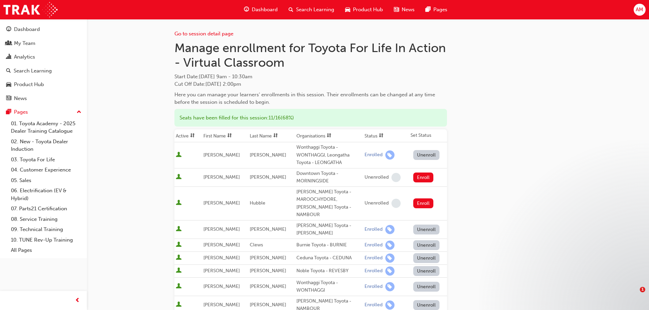 Image resolution: width=649 pixels, height=310 pixels. What do you see at coordinates (329, 245) in the screenshot?
I see `div: Burnie Toyota - BURNIE` at bounding box center [329, 245].